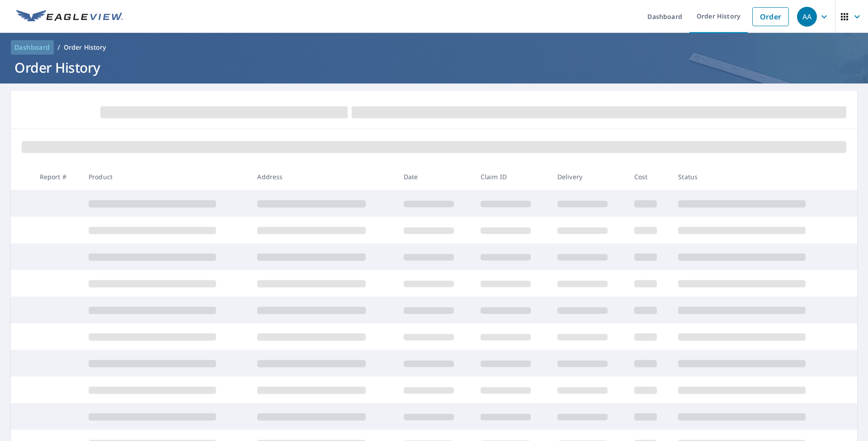 The image size is (868, 441). What do you see at coordinates (32, 47) in the screenshot?
I see `a: Dashboard` at bounding box center [32, 47].